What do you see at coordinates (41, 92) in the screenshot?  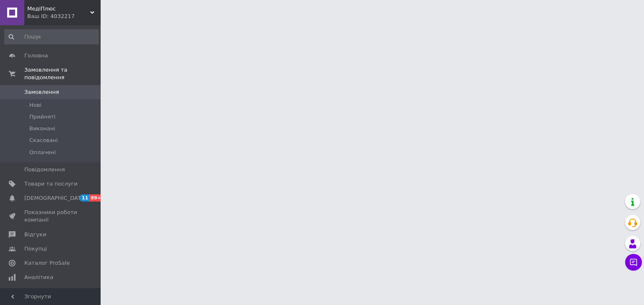 I see `span: Замовлення` at bounding box center [41, 92].